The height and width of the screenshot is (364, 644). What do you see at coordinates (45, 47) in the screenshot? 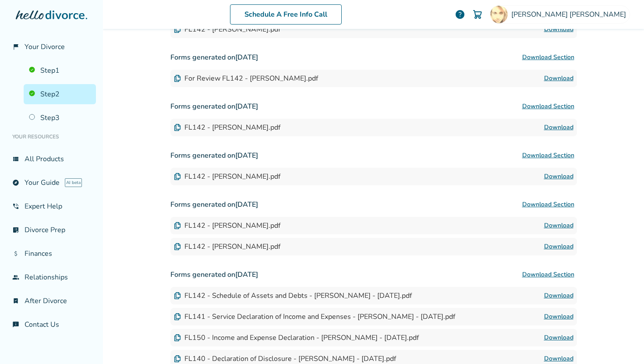
I see `span: Your Divorce` at bounding box center [45, 47].